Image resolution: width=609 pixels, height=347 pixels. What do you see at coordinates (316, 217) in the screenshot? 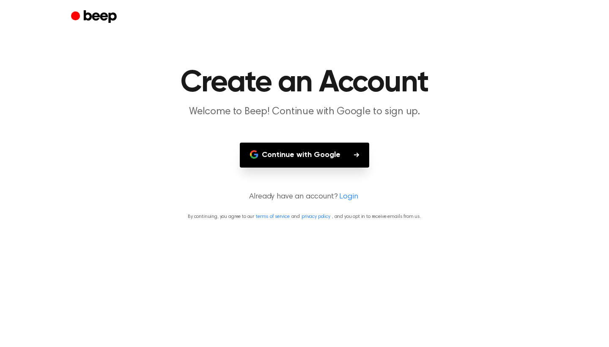
I see `a: privacy policy` at bounding box center [316, 217].